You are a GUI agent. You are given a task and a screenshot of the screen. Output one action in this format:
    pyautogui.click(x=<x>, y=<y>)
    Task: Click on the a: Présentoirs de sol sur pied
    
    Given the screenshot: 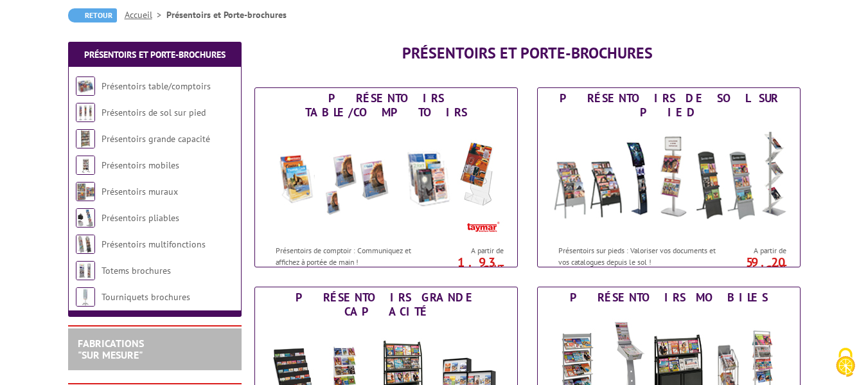 What is the action you would take?
    pyautogui.click(x=154, y=113)
    